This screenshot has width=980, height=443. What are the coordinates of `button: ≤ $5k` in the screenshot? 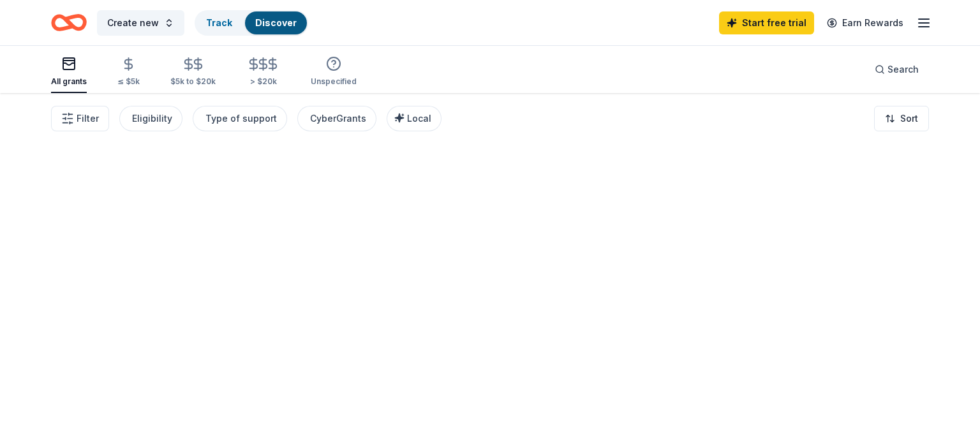 It's located at (129, 72).